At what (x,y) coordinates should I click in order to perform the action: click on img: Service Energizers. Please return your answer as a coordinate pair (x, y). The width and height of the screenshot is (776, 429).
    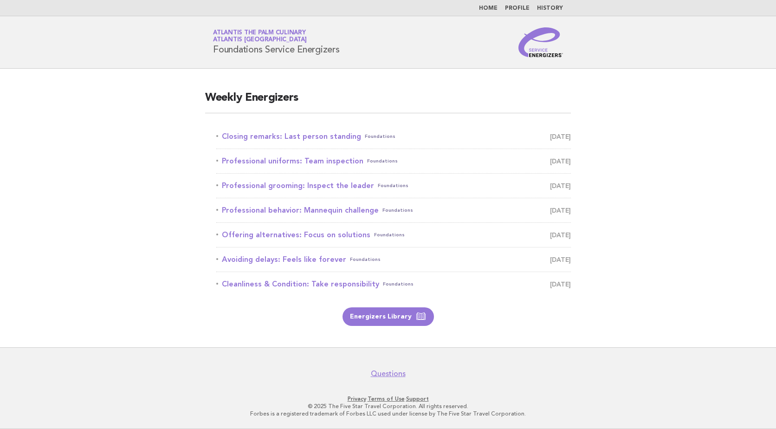
    Looking at the image, I should click on (540, 42).